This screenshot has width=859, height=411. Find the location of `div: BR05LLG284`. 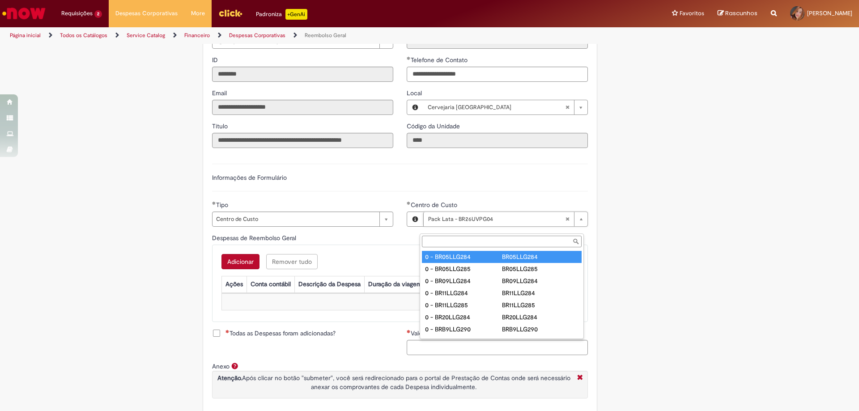

div: BR05LLG284 is located at coordinates (540, 257).